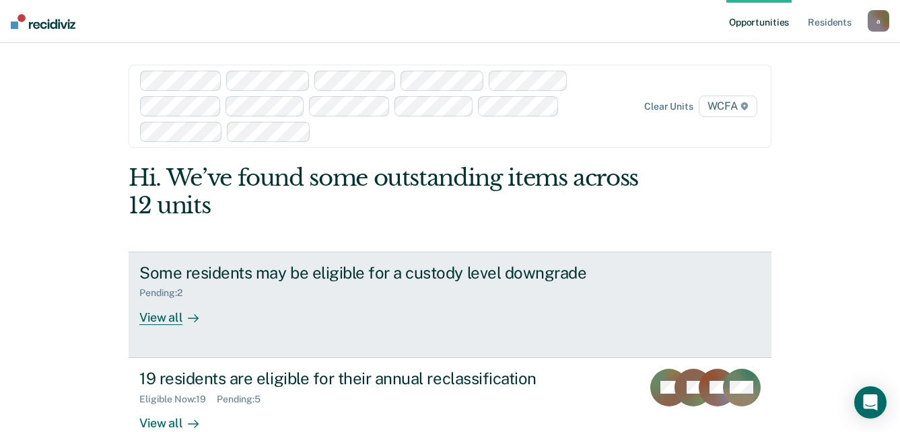 Image resolution: width=900 pixels, height=432 pixels. Describe the element at coordinates (879, 21) in the screenshot. I see `div: a` at that location.